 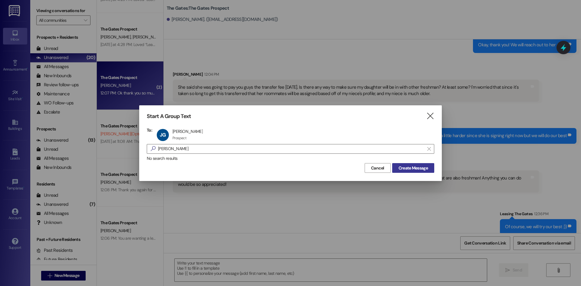 I want to click on h3: Start A Group Text, so click(x=169, y=116).